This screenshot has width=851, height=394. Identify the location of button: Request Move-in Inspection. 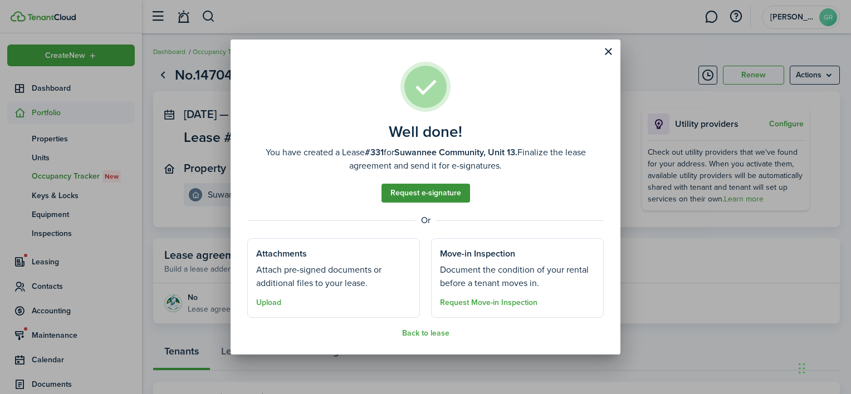
(489, 303).